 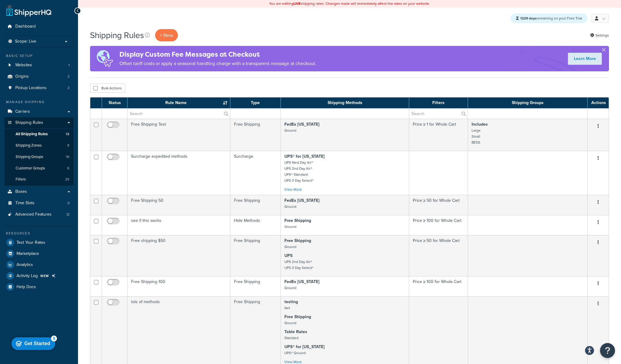 What do you see at coordinates (29, 157) in the screenshot?
I see `span: Shipping Groups` at bounding box center [29, 157].